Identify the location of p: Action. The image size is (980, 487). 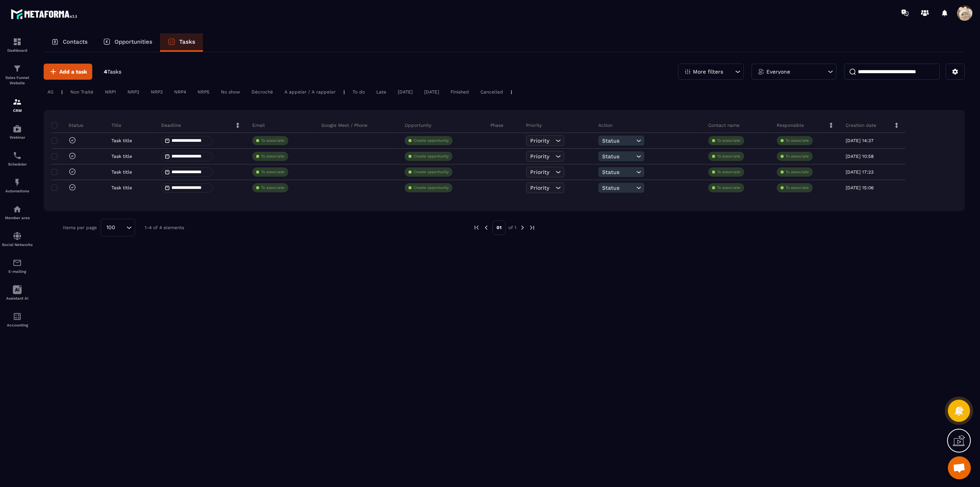
(605, 125).